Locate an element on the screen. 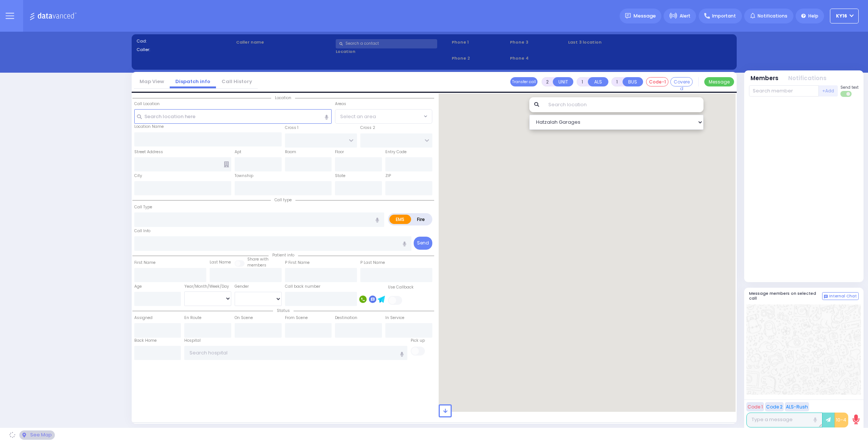 Image resolution: width=868 pixels, height=442 pixels. span: KY16 is located at coordinates (842, 16).